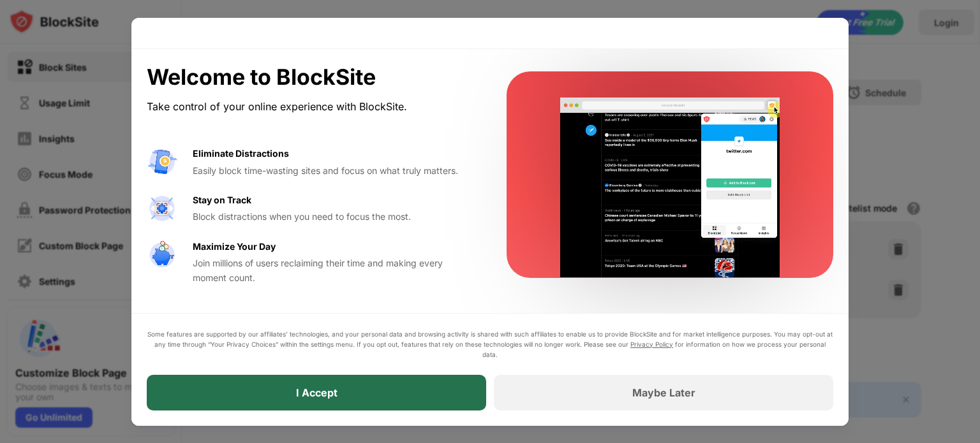 This screenshot has width=980, height=443. What do you see at coordinates (234, 247) in the screenshot?
I see `div: Maximize Your Day` at bounding box center [234, 247].